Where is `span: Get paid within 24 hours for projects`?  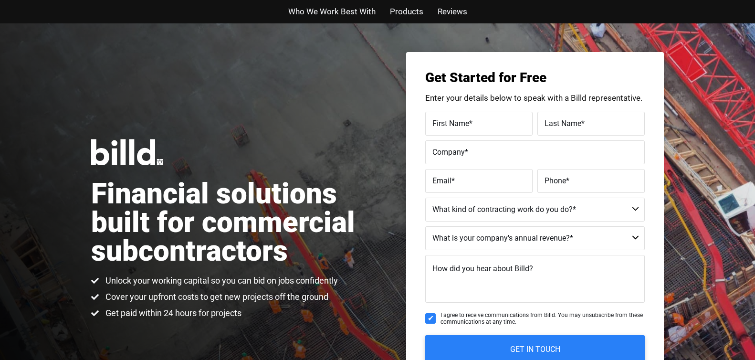
span: Get paid within 24 hours for projects is located at coordinates (172, 313).